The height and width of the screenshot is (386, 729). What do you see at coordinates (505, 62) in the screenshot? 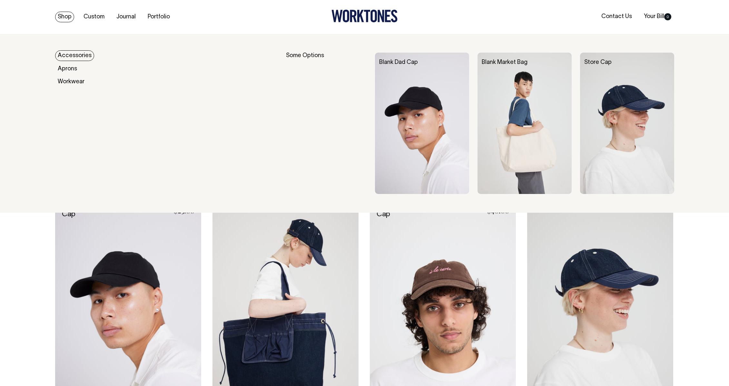
I see `a: Blank Market Bag` at bounding box center [505, 62].